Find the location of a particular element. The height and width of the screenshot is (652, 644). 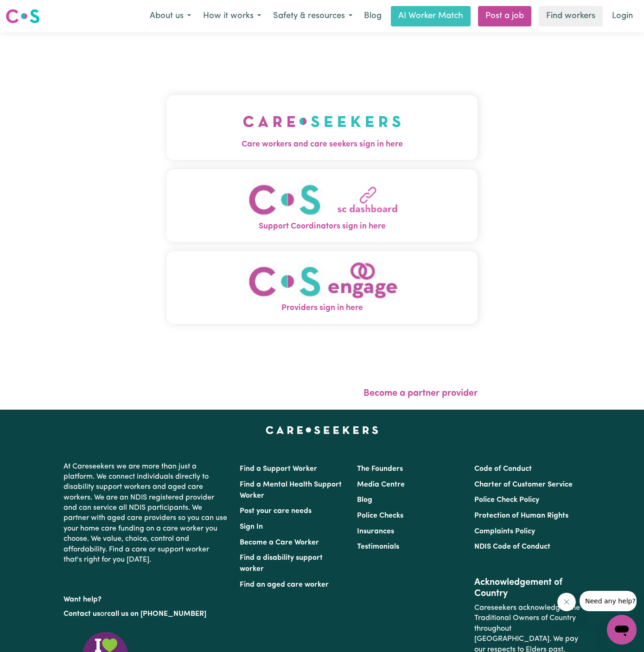

p: or is located at coordinates (146, 614).